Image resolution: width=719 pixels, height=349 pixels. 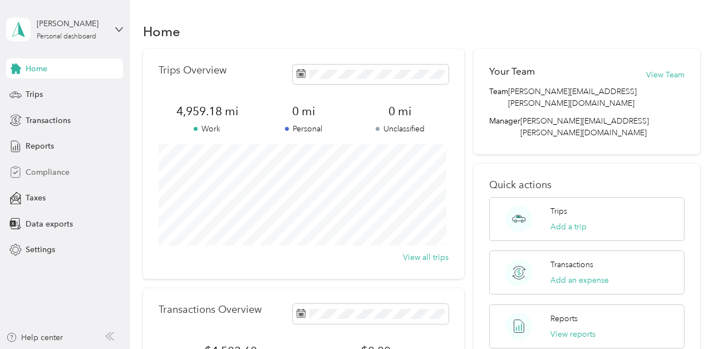 What do you see at coordinates (569, 227) in the screenshot?
I see `button: Add a trip` at bounding box center [569, 227].